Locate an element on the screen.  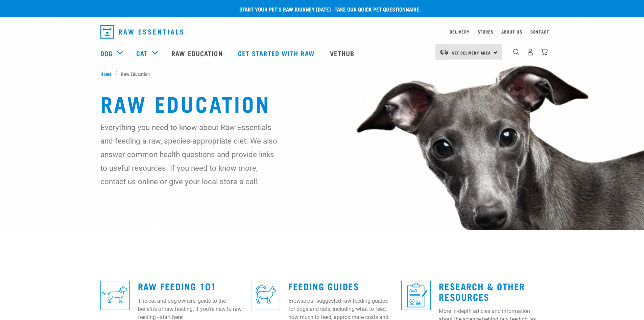
a: Feeding Guides is located at coordinates (324, 286).